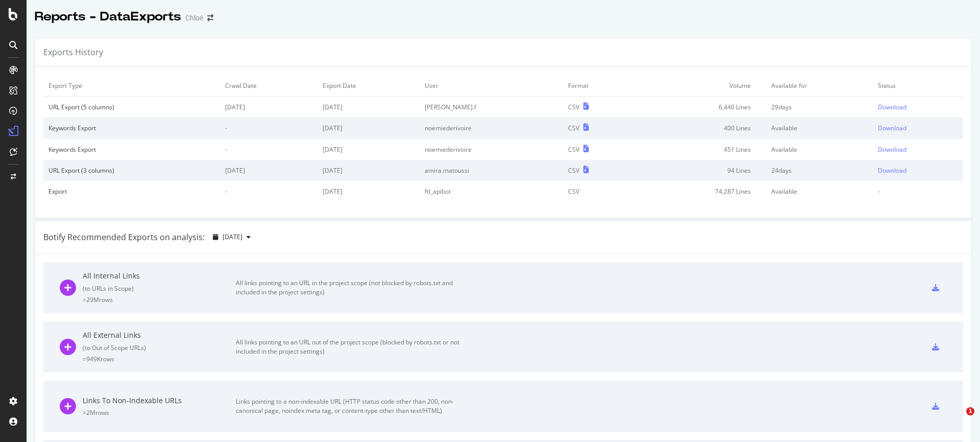 The height and width of the screenshot is (442, 980). Describe the element at coordinates (132, 86) in the screenshot. I see `td: Export Type` at that location.